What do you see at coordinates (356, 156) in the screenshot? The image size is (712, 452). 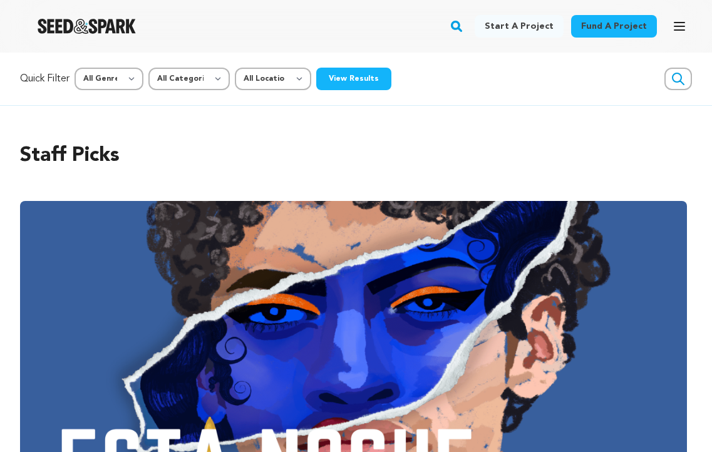 I see `h2: Staff Picks` at bounding box center [356, 156].